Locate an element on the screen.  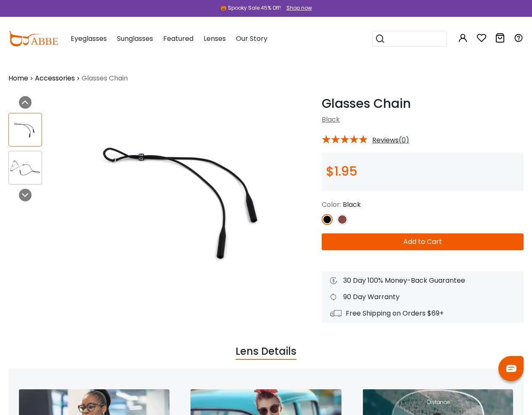
div: 90 Day Warranty is located at coordinates (423, 297).